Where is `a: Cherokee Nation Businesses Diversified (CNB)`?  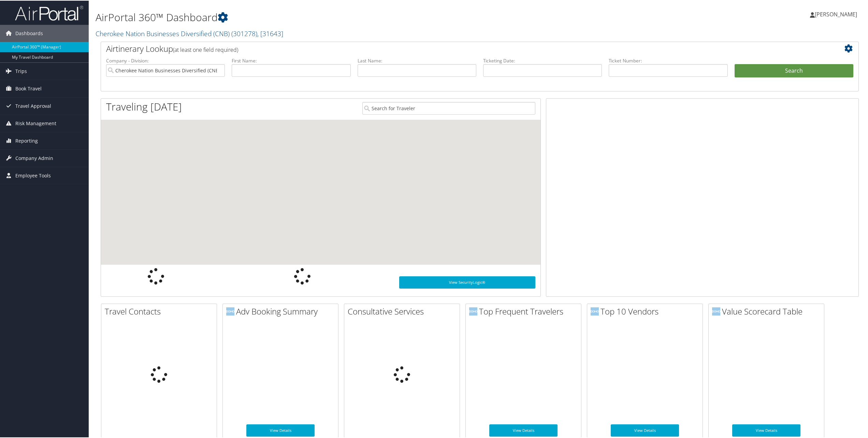 a: Cherokee Nation Businesses Diversified (CNB) is located at coordinates (190, 33).